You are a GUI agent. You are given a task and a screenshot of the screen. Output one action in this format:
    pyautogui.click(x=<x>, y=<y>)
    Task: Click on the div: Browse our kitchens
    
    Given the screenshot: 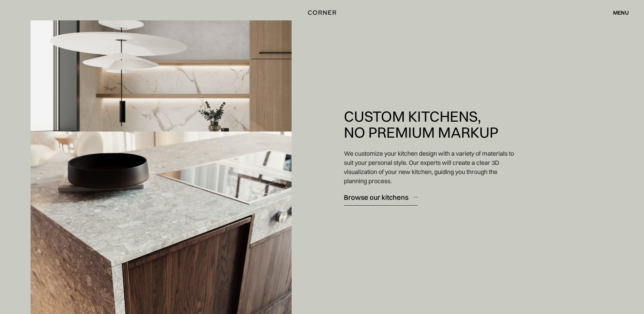 What is the action you would take?
    pyautogui.click(x=377, y=197)
    